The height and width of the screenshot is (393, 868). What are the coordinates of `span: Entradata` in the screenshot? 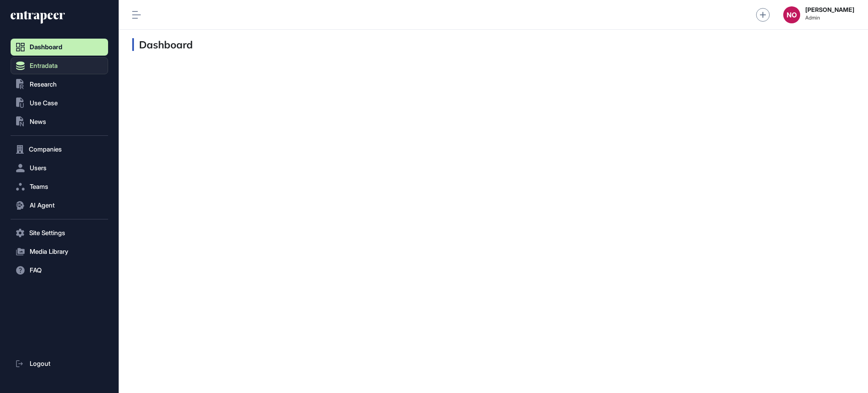 It's located at (44, 66).